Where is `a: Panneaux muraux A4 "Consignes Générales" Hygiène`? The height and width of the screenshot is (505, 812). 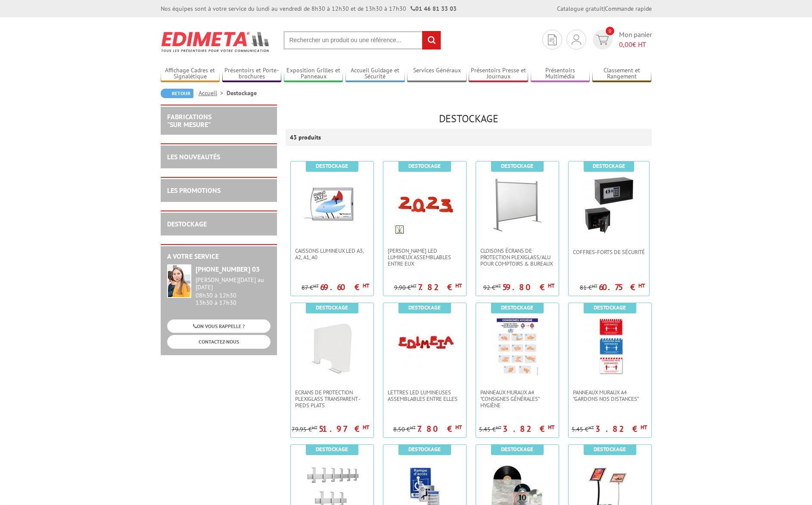
a: Panneaux muraux A4 "Consignes Générales" Hygiène is located at coordinates (517, 399).